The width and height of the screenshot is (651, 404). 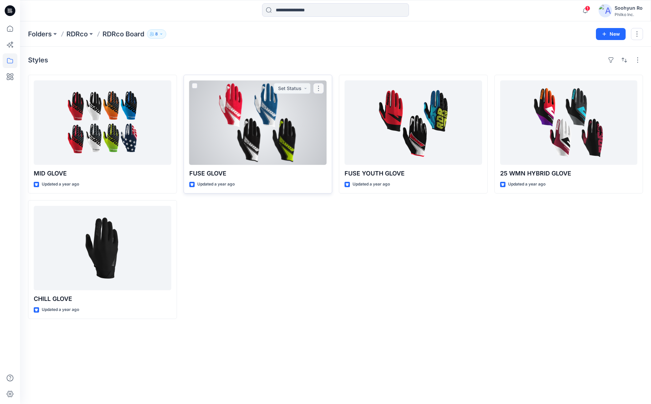 I want to click on p: Folders, so click(x=40, y=34).